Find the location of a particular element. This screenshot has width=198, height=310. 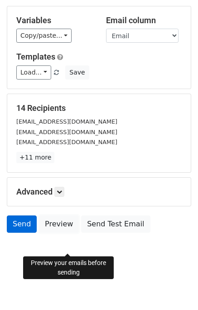

a: Templates is located at coordinates (36, 56).